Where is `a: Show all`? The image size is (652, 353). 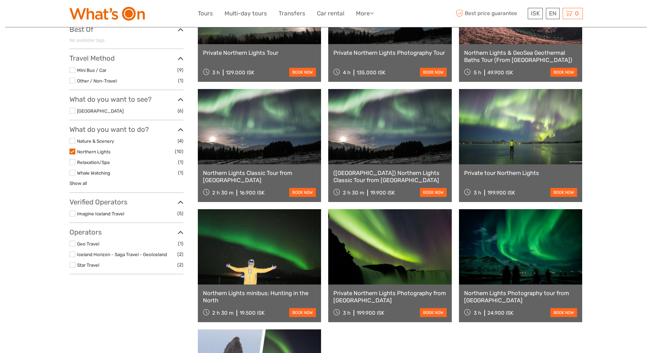 a: Show all is located at coordinates (78, 183).